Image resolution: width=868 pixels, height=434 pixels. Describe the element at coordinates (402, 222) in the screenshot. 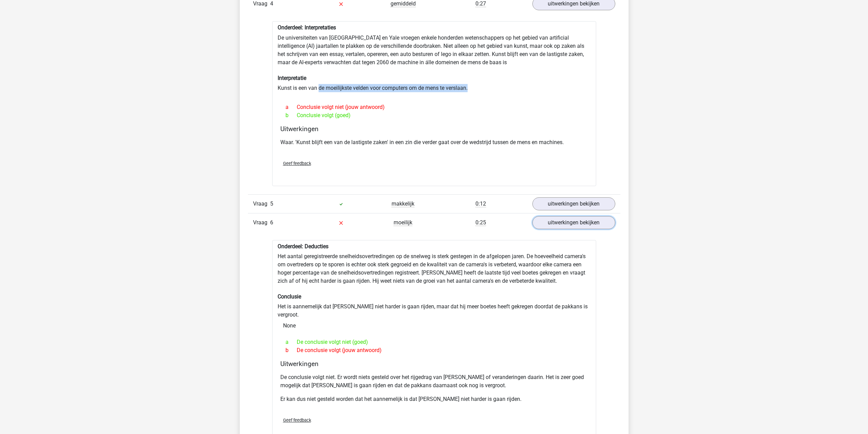

I see `span: moeilijk` at that location.